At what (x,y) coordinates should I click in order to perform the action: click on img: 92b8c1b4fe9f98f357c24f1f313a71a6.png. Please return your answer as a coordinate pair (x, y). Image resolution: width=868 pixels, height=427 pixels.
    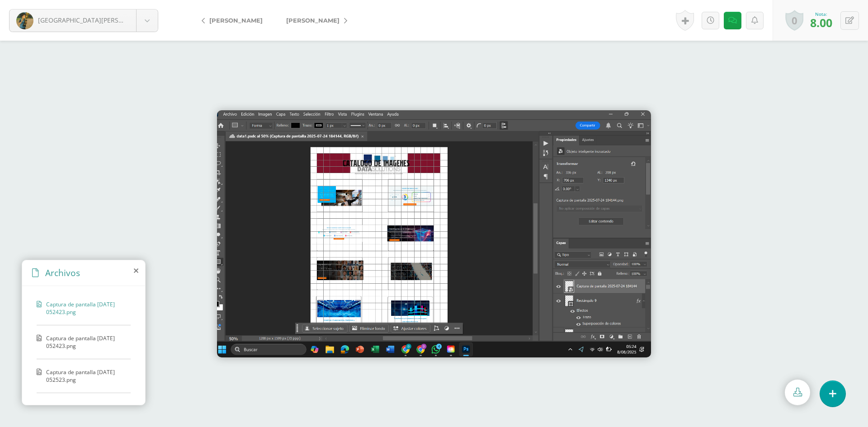
    Looking at the image, I should click on (25, 21).